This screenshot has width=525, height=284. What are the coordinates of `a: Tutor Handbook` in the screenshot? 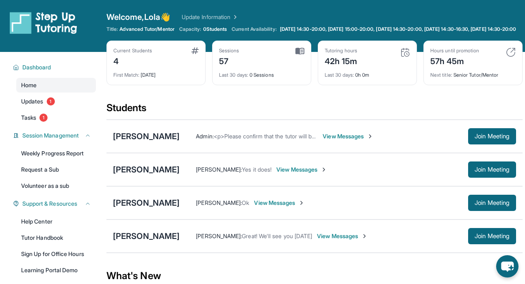 It's located at (56, 238).